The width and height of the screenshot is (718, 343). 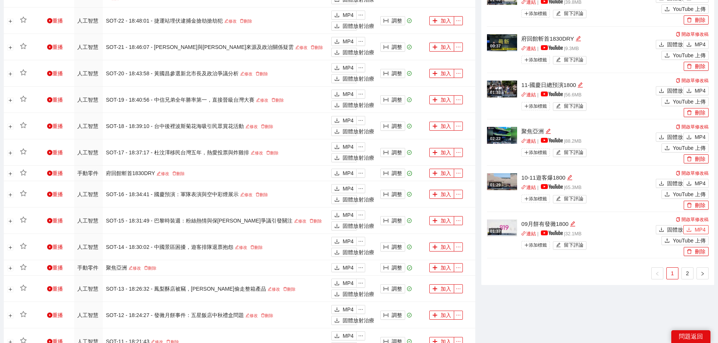 What do you see at coordinates (442, 126) in the screenshot?
I see `button: 加加入` at bounding box center [442, 126].